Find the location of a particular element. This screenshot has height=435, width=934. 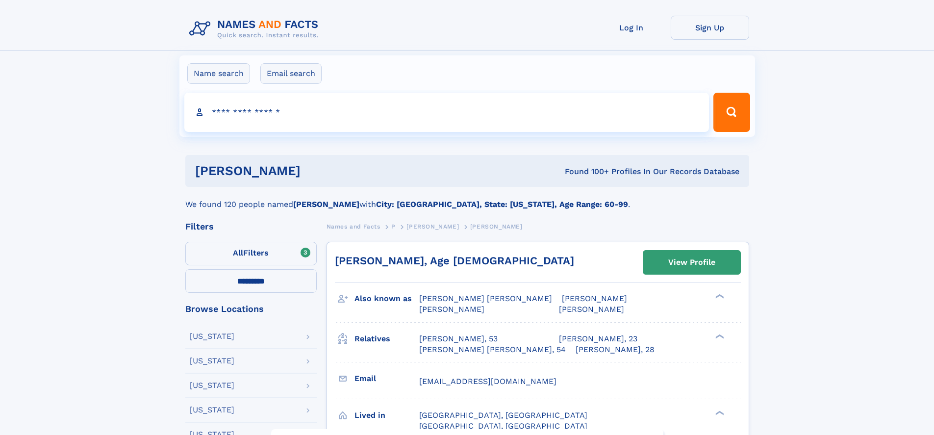

label: Email search is located at coordinates (291, 74).